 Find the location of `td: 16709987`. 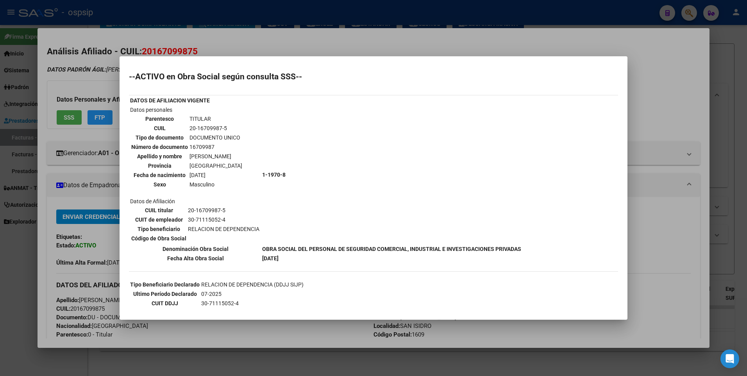

td: 16709987 is located at coordinates (216, 147).